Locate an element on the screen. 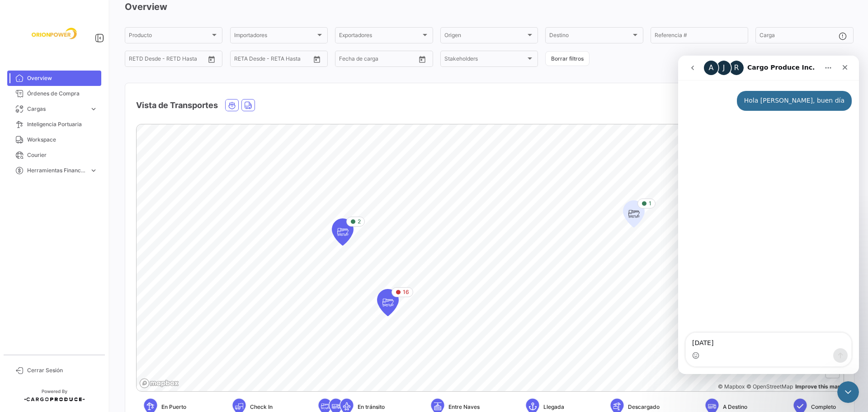  span: Importadores is located at coordinates (275, 36).